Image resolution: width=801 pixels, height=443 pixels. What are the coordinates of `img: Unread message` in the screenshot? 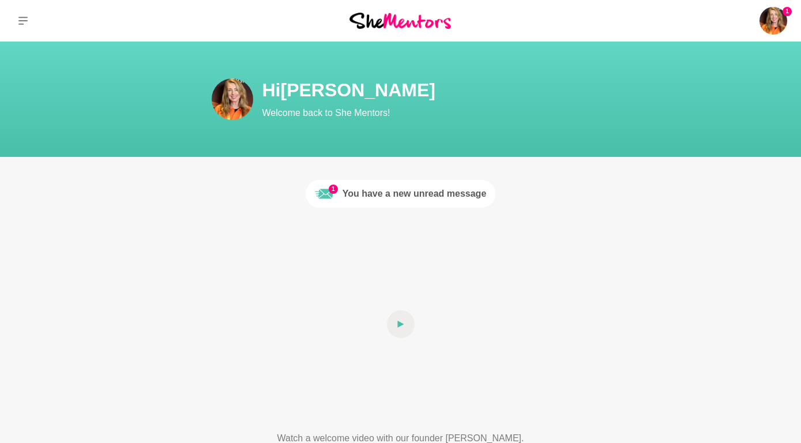 It's located at (324, 194).